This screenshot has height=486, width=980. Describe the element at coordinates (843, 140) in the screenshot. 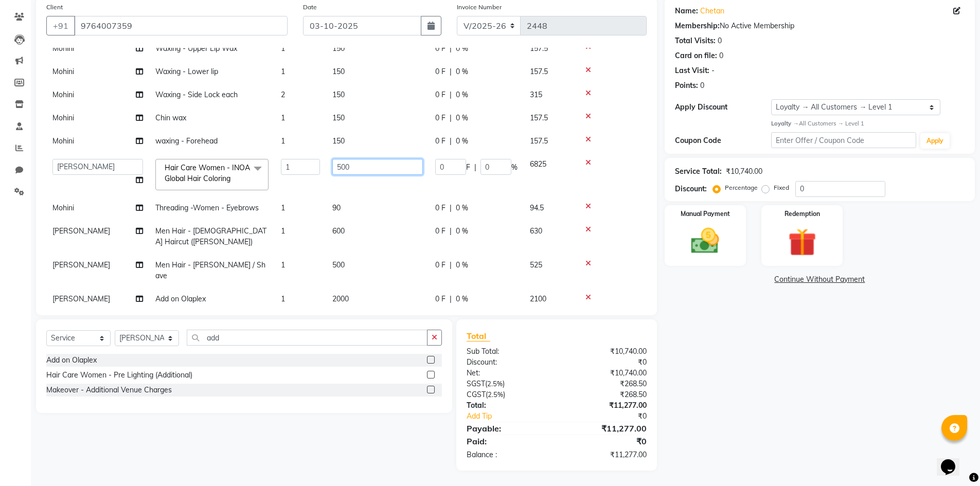

I see `input: Enter Offer / Coupon Code` at that location.